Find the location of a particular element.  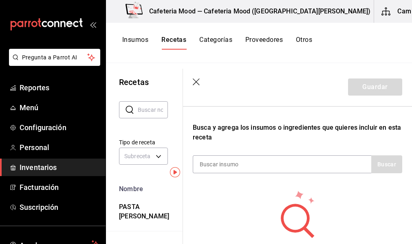

button: Pregunta a Parrot AI is located at coordinates (55, 57).